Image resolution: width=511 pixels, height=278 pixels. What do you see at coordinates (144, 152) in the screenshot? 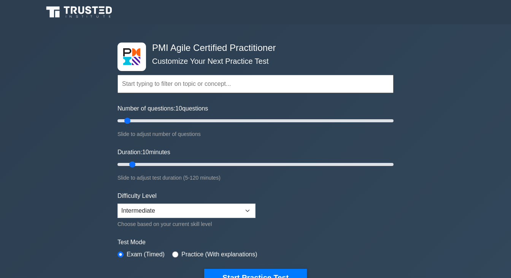
I see `label: Duration: minutes` at bounding box center [144, 152].